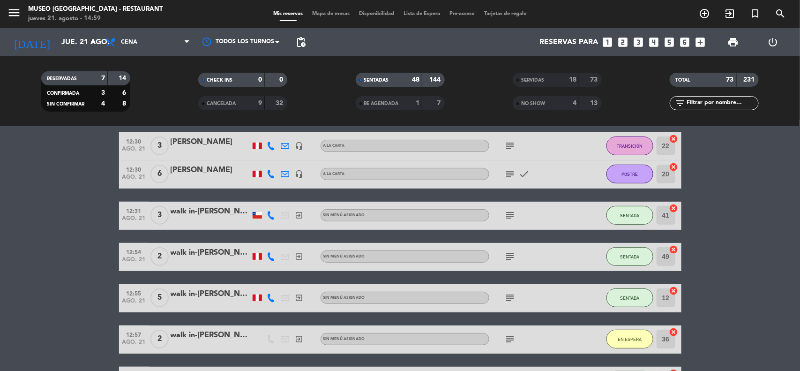 This screenshot has height=371, width=800. What do you see at coordinates (219, 80) in the screenshot?
I see `span: CHECK INS` at bounding box center [219, 80].